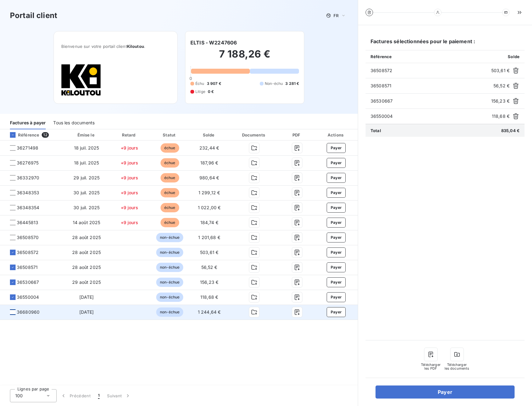 The image size is (532, 406). Describe the element at coordinates (209, 312) in the screenshot. I see `span: 1 244,64 €` at that location.